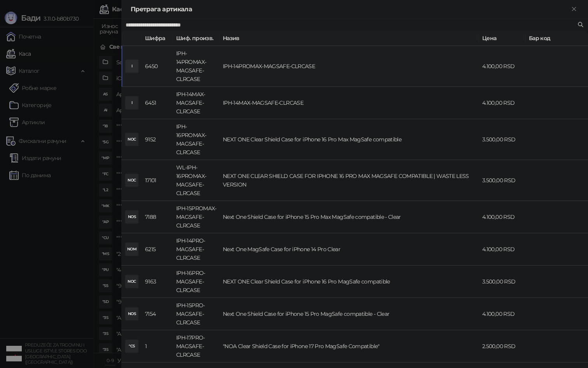  Describe the element at coordinates (196, 314) in the screenshot. I see `td: IPH-15PRO-MAGSAFE-CLRCASE` at that location.